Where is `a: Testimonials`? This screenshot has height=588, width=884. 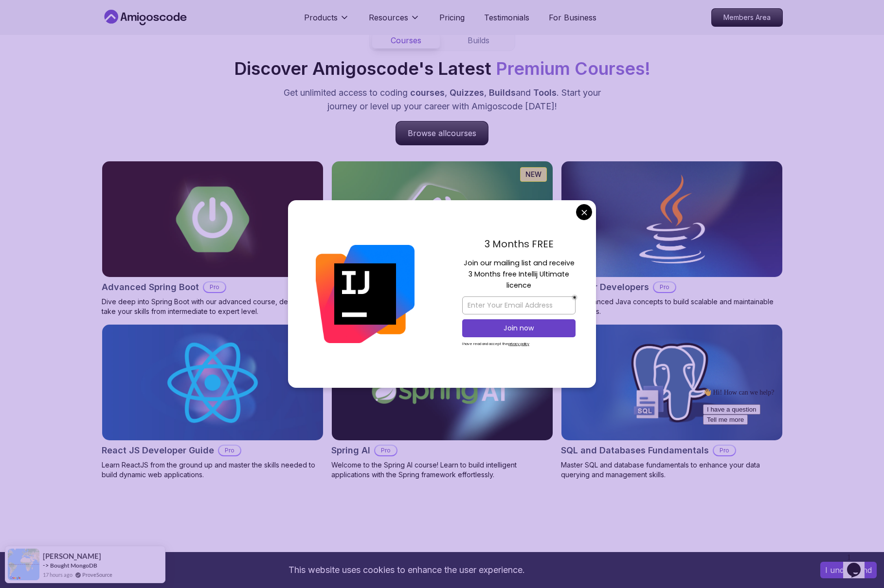
a: Testimonials is located at coordinates (506, 18).